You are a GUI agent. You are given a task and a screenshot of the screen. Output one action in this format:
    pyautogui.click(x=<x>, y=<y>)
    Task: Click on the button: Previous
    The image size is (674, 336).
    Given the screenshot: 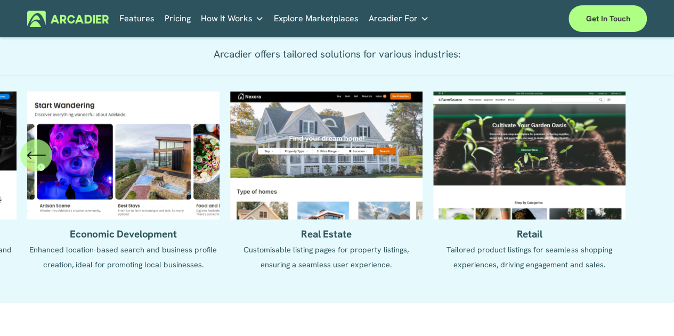 What is the action you would take?
    pyautogui.click(x=36, y=155)
    